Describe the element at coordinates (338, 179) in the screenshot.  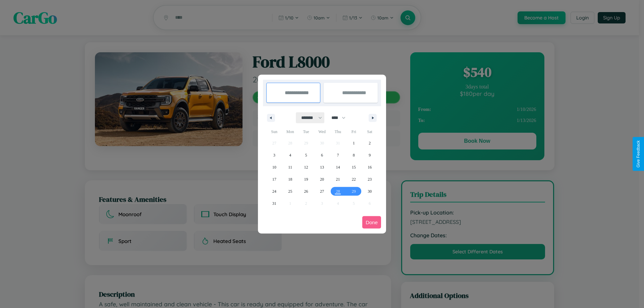
I see `span: 21` at that location.